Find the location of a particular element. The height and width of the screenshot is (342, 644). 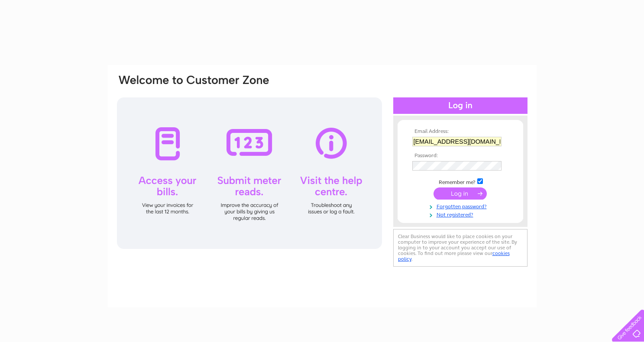

th: Password: is located at coordinates (460, 156).